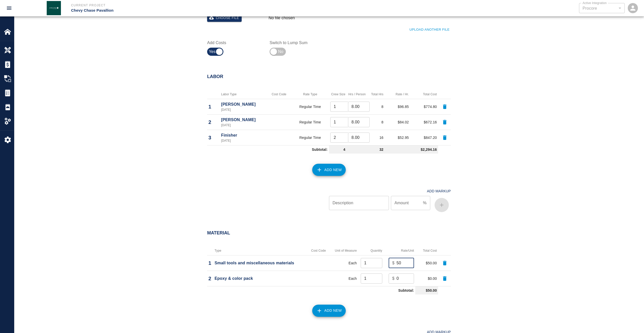 This screenshot has width=644, height=333. What do you see at coordinates (397, 94) in the screenshot?
I see `th: Rate / Hr.` at bounding box center [397, 94].